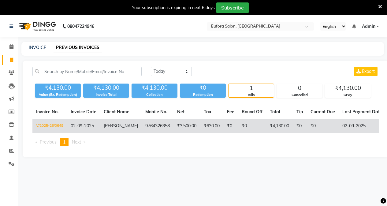 Image resolution: width=387 pixels, height=206 pixels. Describe the element at coordinates (58, 95) in the screenshot. I see `div: Value (Ex. Redemption)` at that location.